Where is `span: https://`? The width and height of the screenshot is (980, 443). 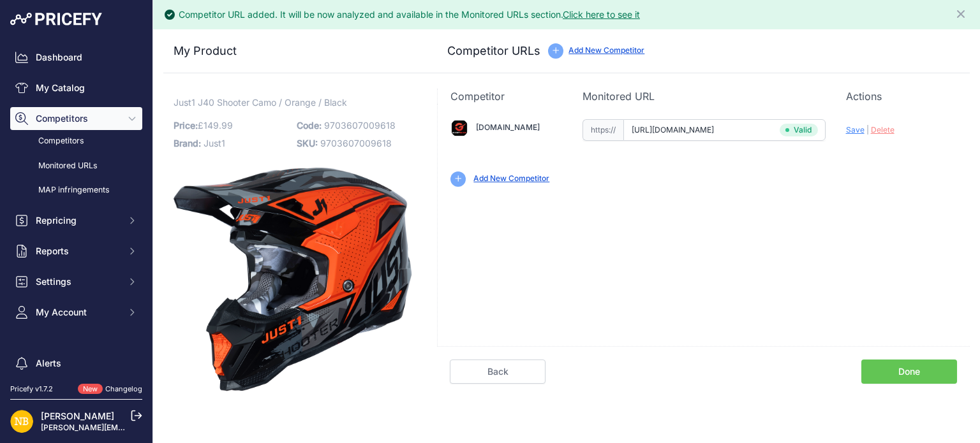 span: https:// is located at coordinates (603, 130).